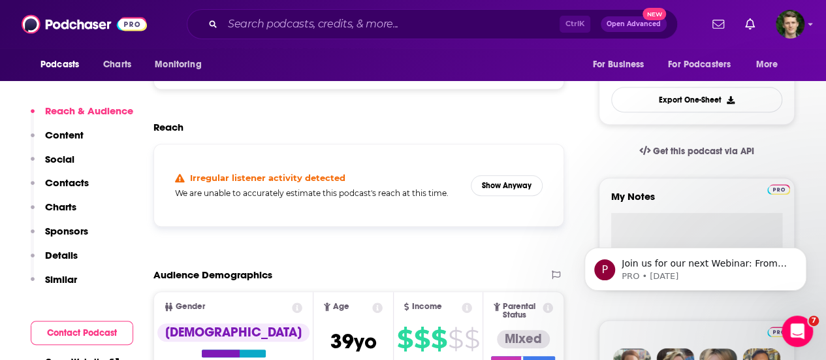 The height and width of the screenshot is (360, 826). Describe the element at coordinates (813, 321) in the screenshot. I see `span: 7` at that location.